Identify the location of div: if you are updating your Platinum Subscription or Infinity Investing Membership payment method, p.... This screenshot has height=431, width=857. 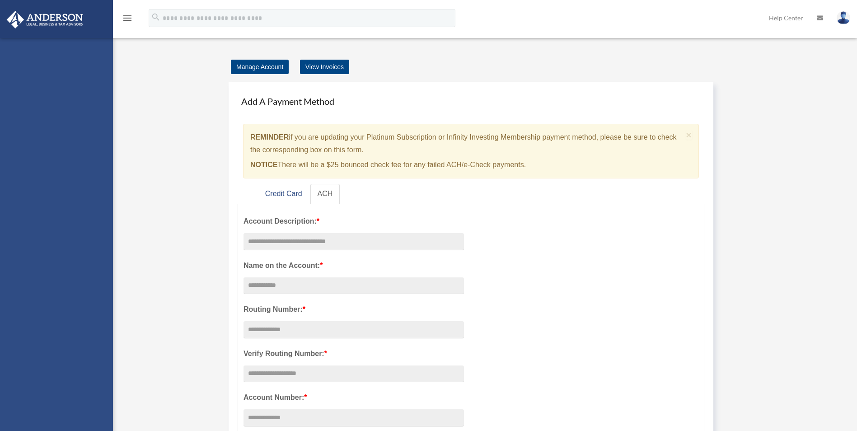
(471, 151).